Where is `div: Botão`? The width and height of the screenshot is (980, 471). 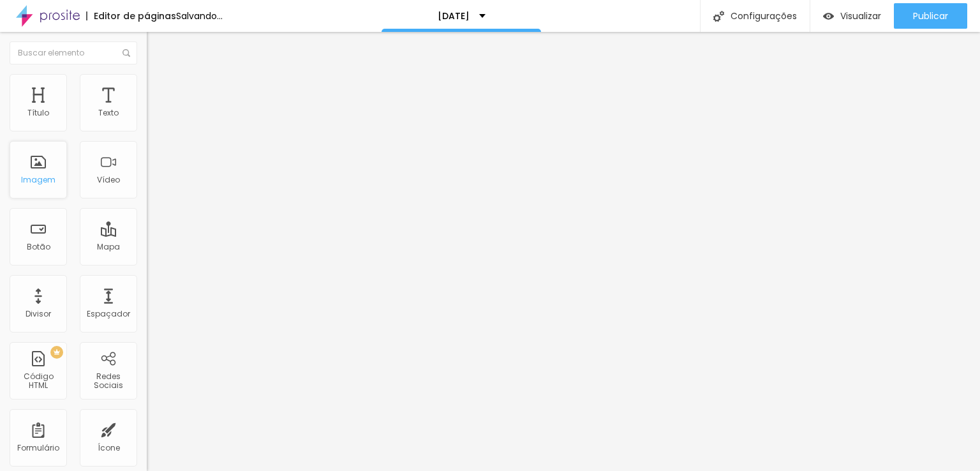 div: Botão is located at coordinates (38, 247).